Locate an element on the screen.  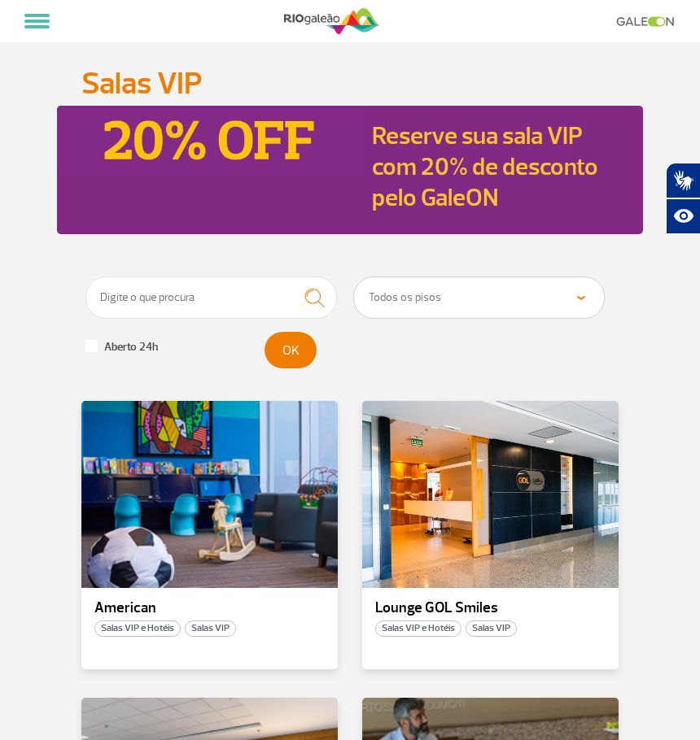
label: Aberto 24h is located at coordinates (121, 347).